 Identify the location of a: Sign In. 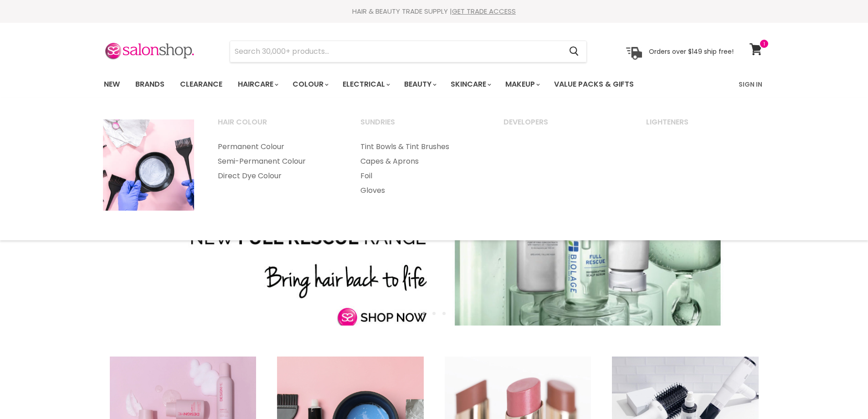
(750, 84).